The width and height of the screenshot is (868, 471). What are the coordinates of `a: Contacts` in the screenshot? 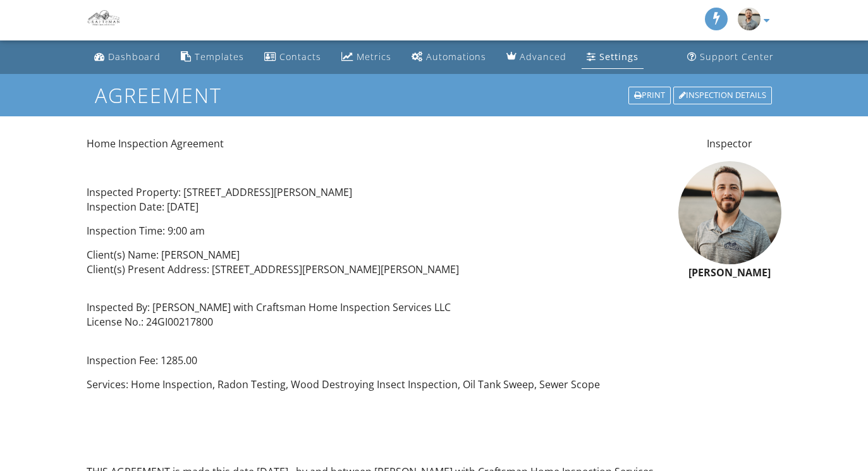 It's located at (292, 57).